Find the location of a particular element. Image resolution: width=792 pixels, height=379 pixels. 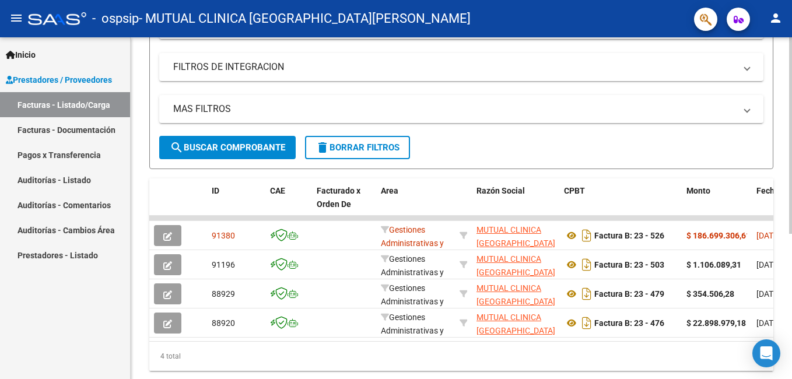

strong: Factura B: 23 - 503 is located at coordinates (629, 265).